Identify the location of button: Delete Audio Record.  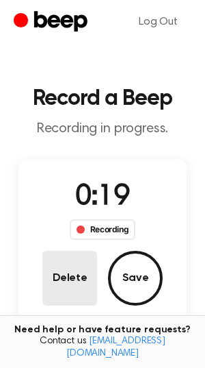
(70, 278).